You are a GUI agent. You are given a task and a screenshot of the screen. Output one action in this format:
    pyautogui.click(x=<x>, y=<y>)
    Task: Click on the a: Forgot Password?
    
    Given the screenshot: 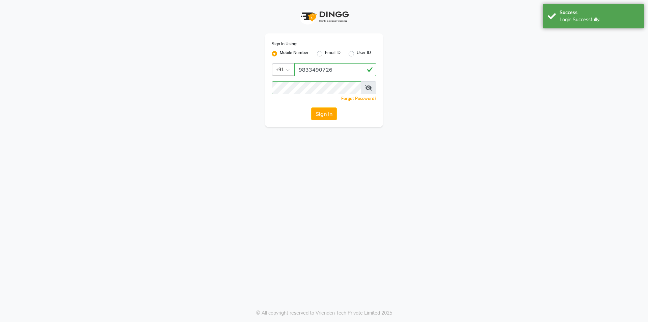 What is the action you would take?
    pyautogui.click(x=359, y=98)
    